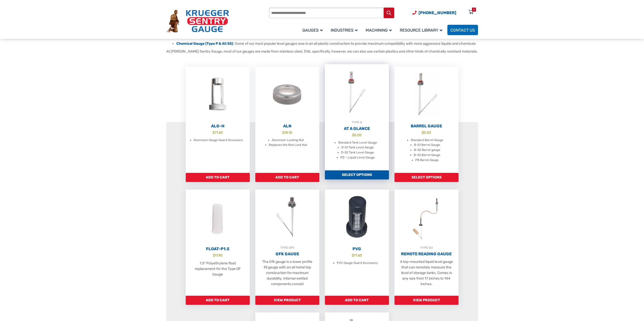 The width and height of the screenshot is (644, 321). I want to click on a: ALG-H $71.60 Aluminum Gauge Guard Accessory, so click(218, 120).